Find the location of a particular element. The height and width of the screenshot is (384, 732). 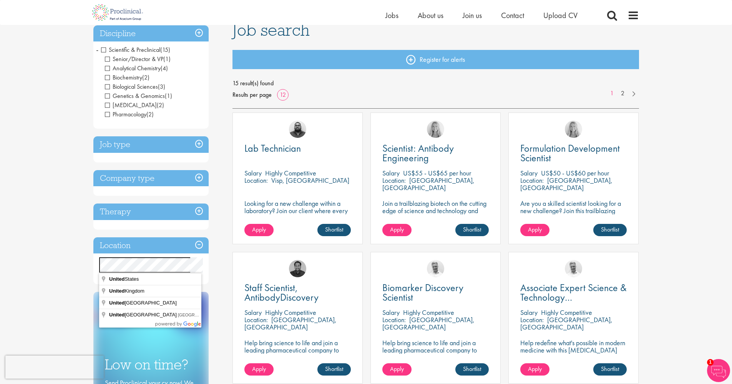

a: Ashley Bennett is located at coordinates (298, 129).